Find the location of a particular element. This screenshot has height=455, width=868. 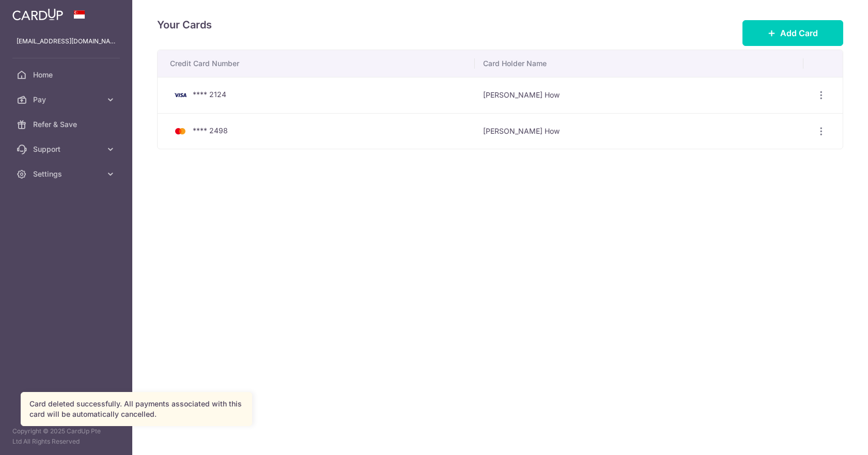

button: Add Card is located at coordinates (792, 33).